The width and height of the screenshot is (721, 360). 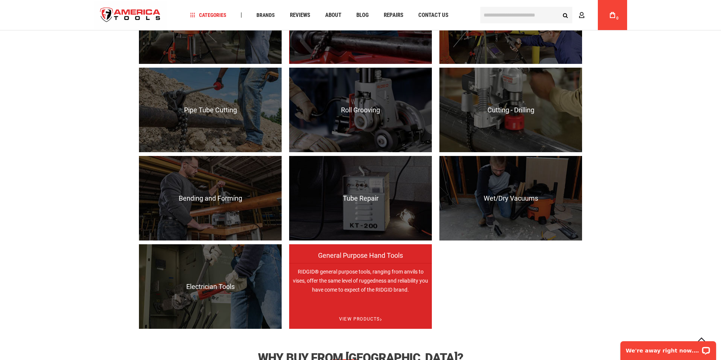 What do you see at coordinates (333, 15) in the screenshot?
I see `a: About` at bounding box center [333, 15].